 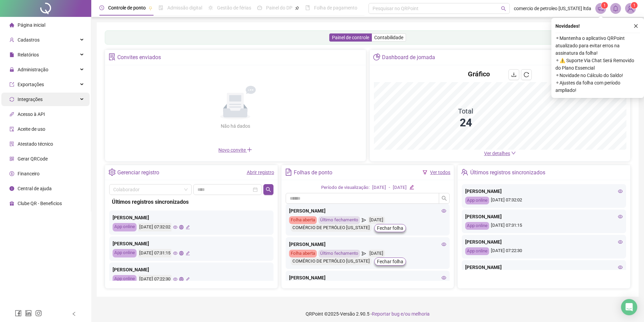 What do you see at coordinates (348, 314) in the screenshot?
I see `span: Versão` at bounding box center [348, 314].